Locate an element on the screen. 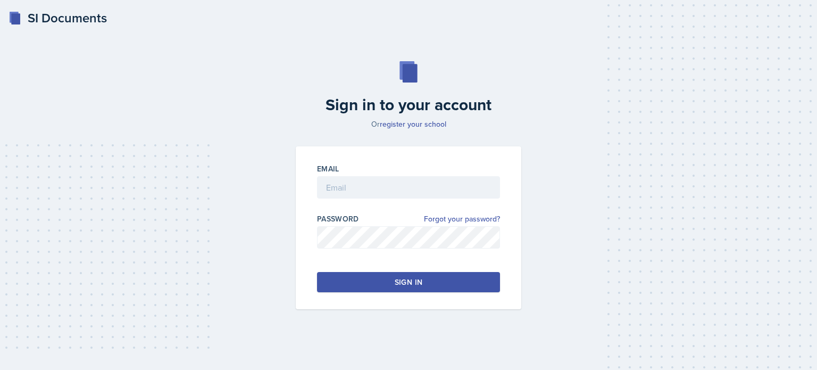  label: Email is located at coordinates (328, 169).